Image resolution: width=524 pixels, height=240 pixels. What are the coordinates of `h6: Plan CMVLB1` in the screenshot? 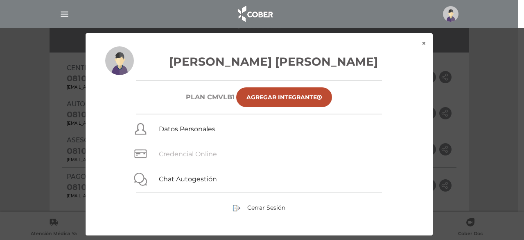 It's located at (210, 97).